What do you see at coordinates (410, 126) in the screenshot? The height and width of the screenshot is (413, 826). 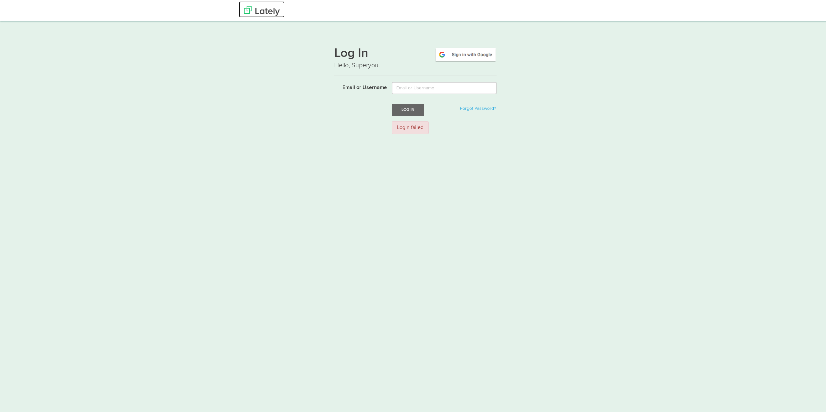 I see `div: Login failed` at bounding box center [410, 126].